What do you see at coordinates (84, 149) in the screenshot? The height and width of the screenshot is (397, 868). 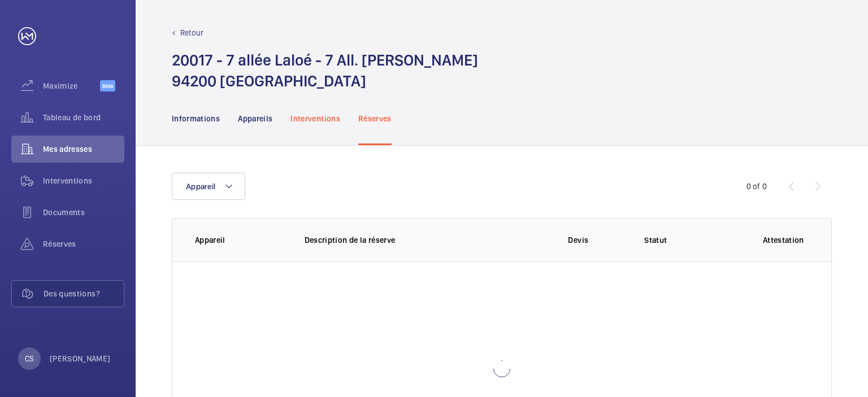 I see `span: Mes adresses` at bounding box center [84, 149].